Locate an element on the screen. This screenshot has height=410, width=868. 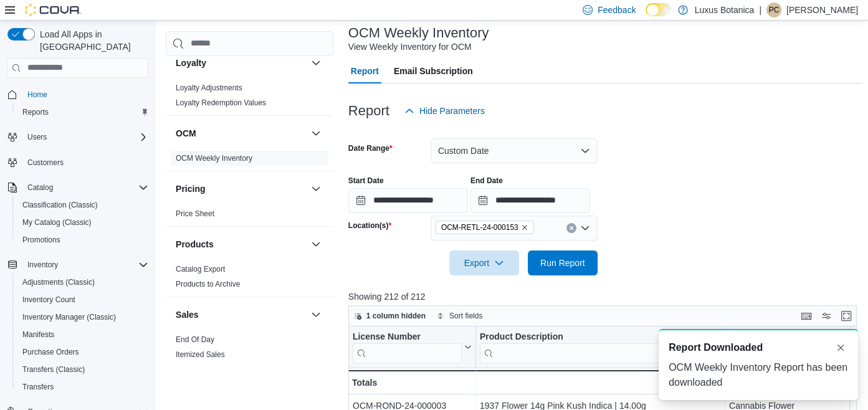
span: Promotions is located at coordinates (41, 240).